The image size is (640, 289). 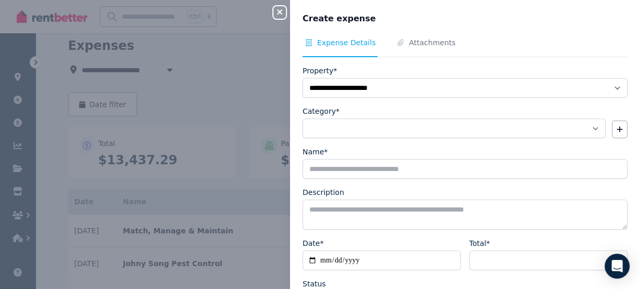 What do you see at coordinates (313, 244) in the screenshot?
I see `label: Date*` at bounding box center [313, 244].